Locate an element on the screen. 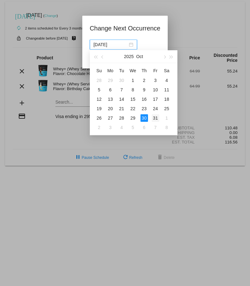 The image size is (250, 286). td: 10/15/2025 is located at coordinates (133, 99).